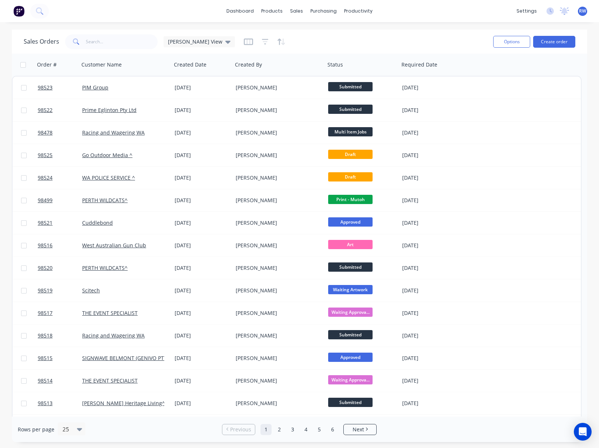 This screenshot has width=599, height=448. I want to click on a: Page 2, so click(279, 430).